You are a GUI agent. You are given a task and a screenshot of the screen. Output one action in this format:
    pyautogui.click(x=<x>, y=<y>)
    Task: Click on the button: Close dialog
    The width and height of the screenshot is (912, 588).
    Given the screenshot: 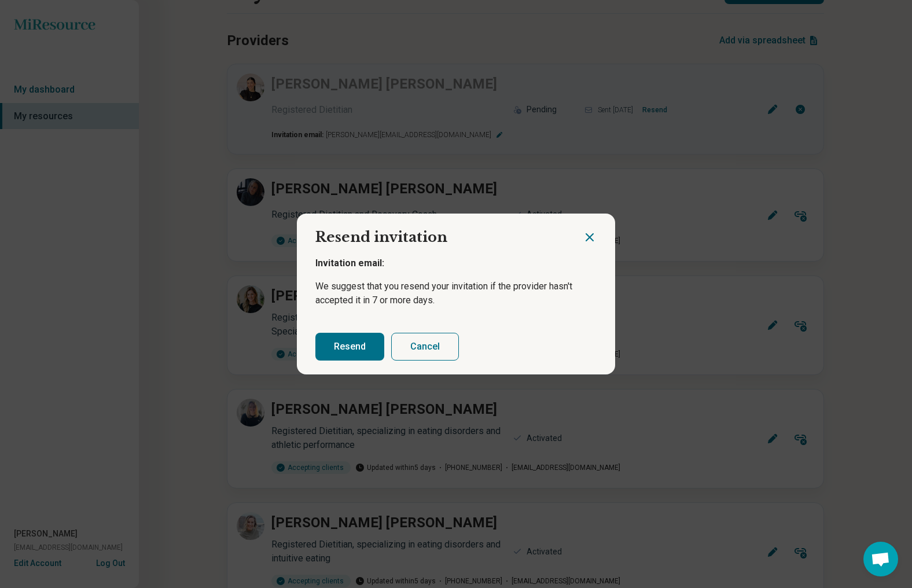 What is the action you would take?
    pyautogui.click(x=590, y=237)
    